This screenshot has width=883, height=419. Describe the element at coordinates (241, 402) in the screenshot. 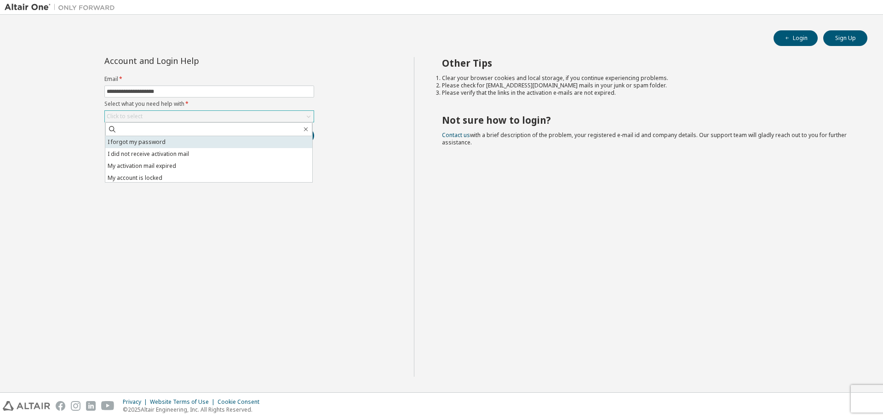

I see `div: Cookie Consent` at that location.